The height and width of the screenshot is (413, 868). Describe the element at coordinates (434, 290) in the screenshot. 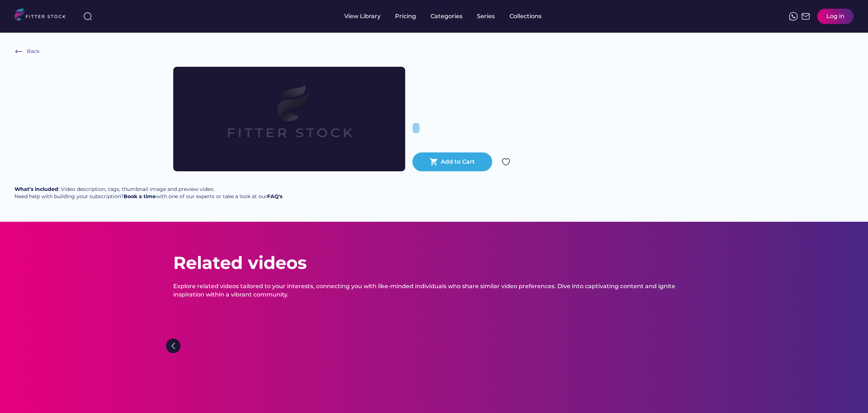

I see `div: Explore related videos tailored to your interests, connecting you with like-minded individuals wh...` at that location.